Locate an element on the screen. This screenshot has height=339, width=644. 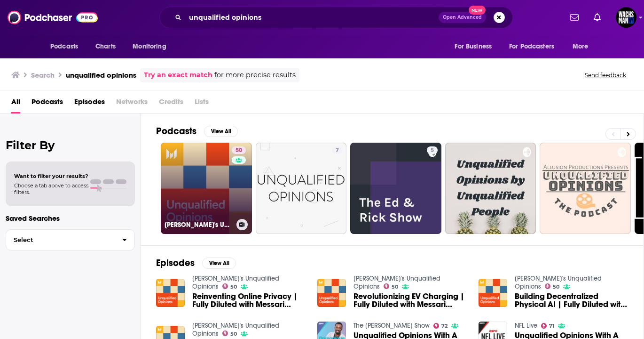
a: 72 is located at coordinates (441, 326).